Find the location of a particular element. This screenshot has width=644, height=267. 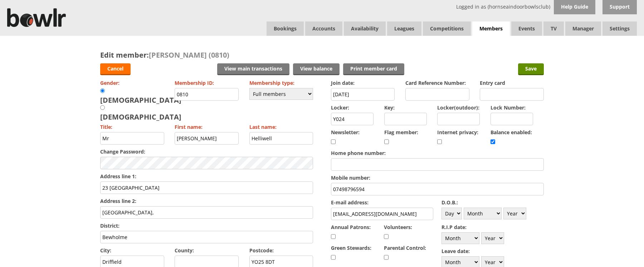

label: Last name: is located at coordinates (281, 127).